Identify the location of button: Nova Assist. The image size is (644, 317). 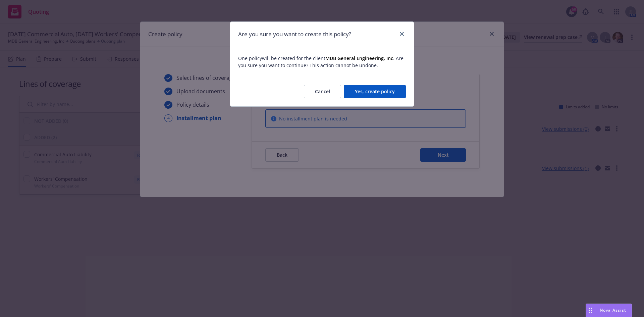
(609, 310).